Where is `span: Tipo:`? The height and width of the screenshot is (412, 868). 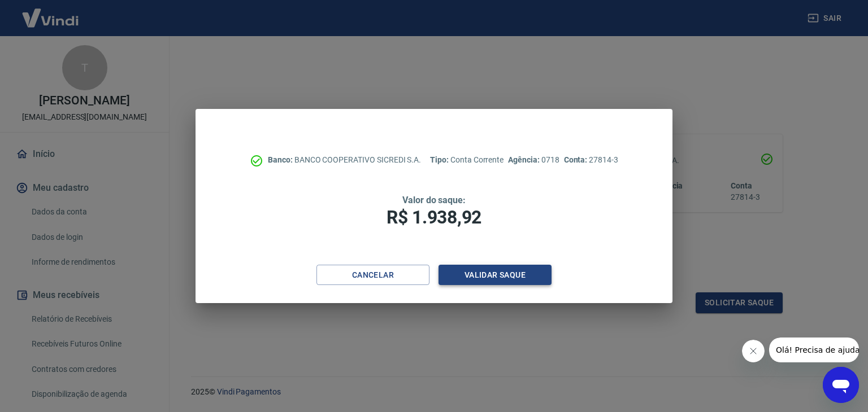
span: Tipo: is located at coordinates (441, 160).